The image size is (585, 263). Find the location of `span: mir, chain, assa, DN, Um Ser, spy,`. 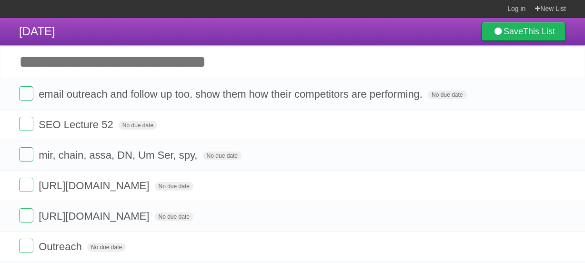

span: mir, chain, assa, DN, Um Ser, spy, is located at coordinates (119, 155).